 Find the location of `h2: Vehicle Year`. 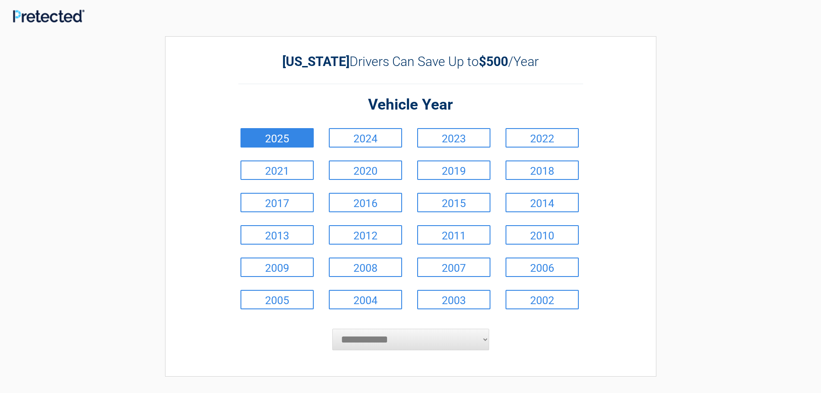

h2: Vehicle Year is located at coordinates (411, 105).